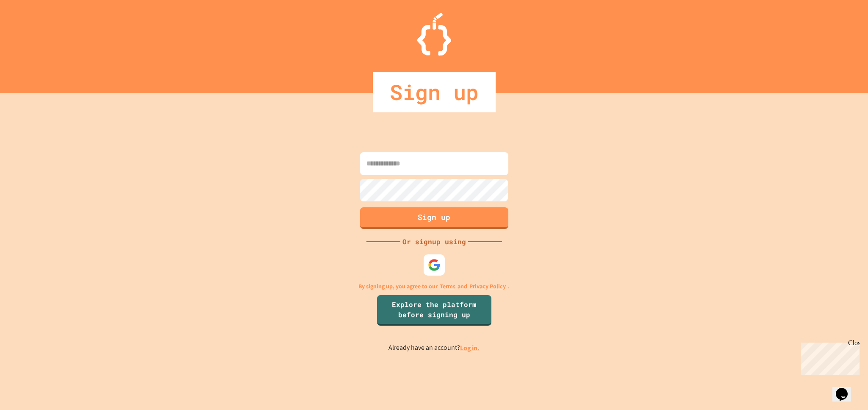 The image size is (868, 410). I want to click on a: Terms, so click(448, 286).